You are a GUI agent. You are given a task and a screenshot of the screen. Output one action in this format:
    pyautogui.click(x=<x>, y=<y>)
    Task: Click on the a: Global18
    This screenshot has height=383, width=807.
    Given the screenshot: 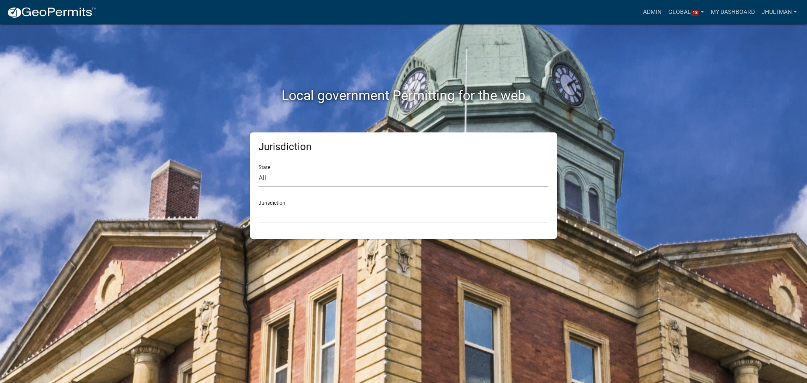 What is the action you would take?
    pyautogui.click(x=687, y=12)
    